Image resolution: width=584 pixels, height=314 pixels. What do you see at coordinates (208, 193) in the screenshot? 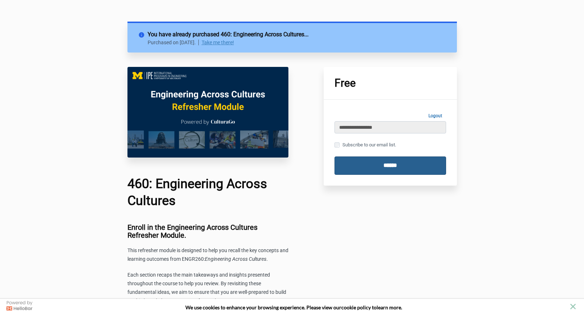
I see `h1: 460: Engineering Across Cultures` at bounding box center [208, 193].